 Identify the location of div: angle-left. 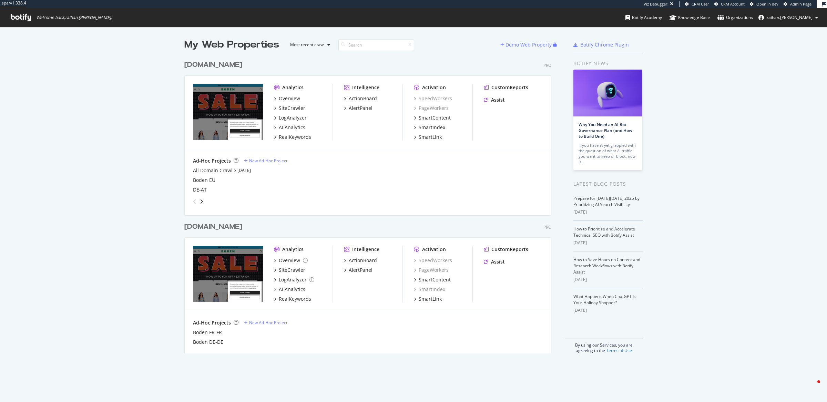
(195, 202).